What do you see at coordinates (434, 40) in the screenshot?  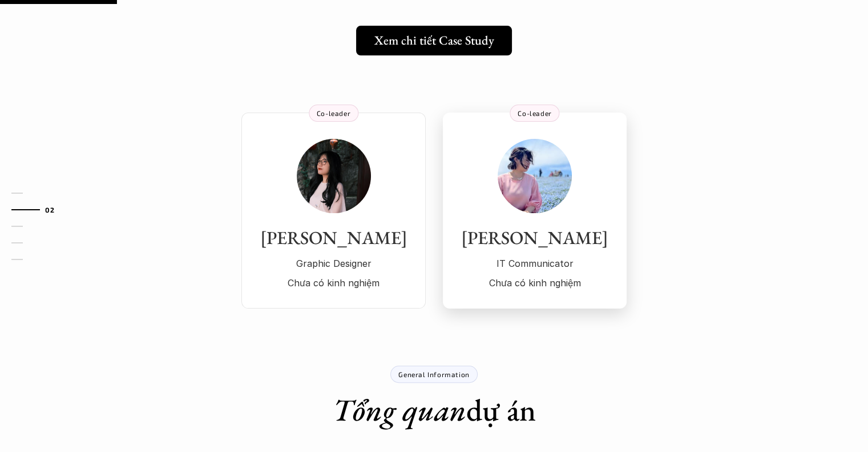 I see `a: Xem chi tiết Case Study` at bounding box center [434, 40].